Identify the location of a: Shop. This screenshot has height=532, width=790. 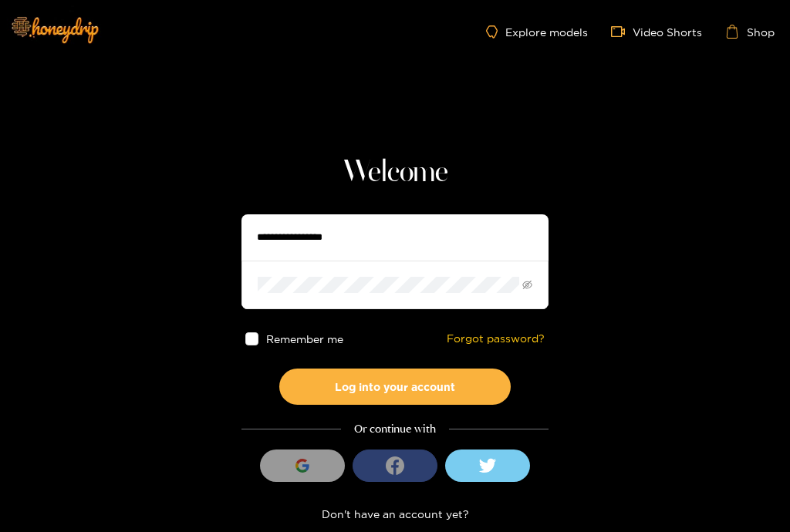
(750, 31).